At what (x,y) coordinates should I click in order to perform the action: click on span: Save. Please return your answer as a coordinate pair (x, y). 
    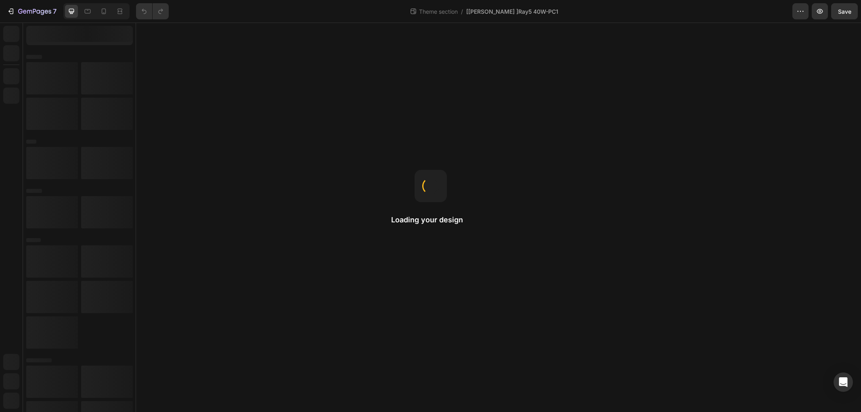
    Looking at the image, I should click on (845, 11).